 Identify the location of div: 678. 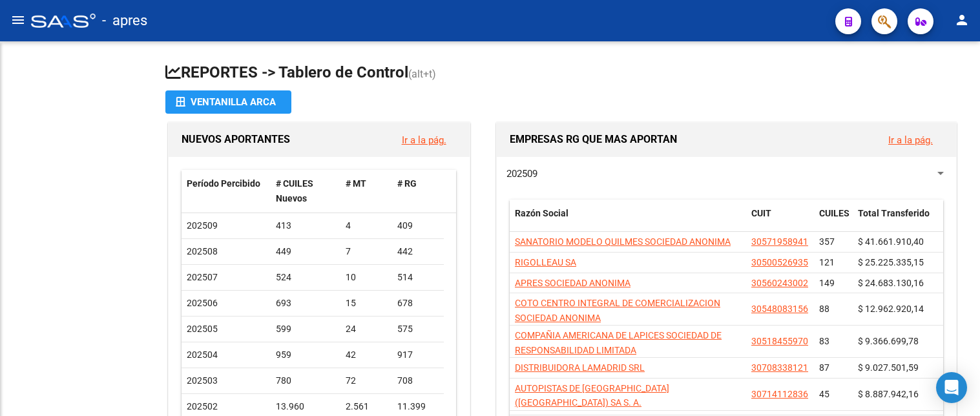
(418, 303).